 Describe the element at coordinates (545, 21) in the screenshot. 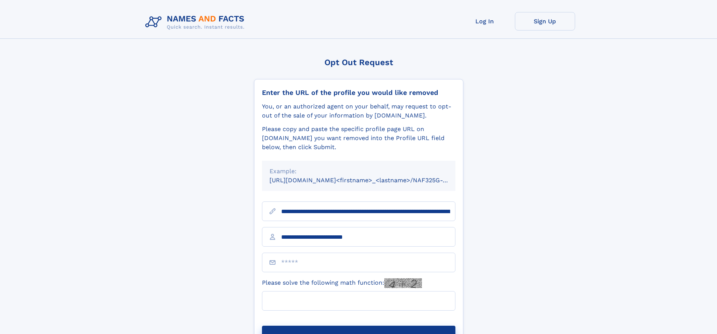

I see `a: Sign Up` at that location.